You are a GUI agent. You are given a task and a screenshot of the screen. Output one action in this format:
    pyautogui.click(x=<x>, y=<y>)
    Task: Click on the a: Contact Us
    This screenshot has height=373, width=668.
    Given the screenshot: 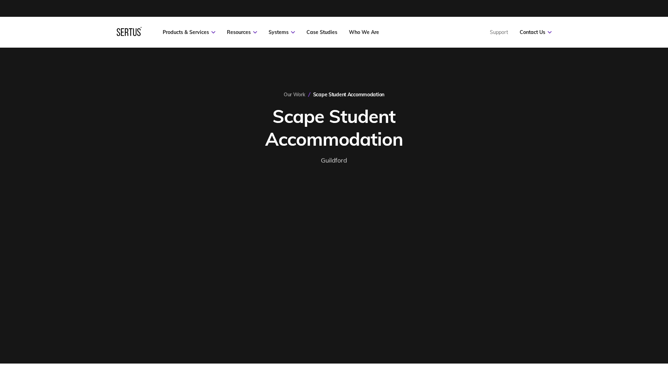 What is the action you would take?
    pyautogui.click(x=535, y=32)
    